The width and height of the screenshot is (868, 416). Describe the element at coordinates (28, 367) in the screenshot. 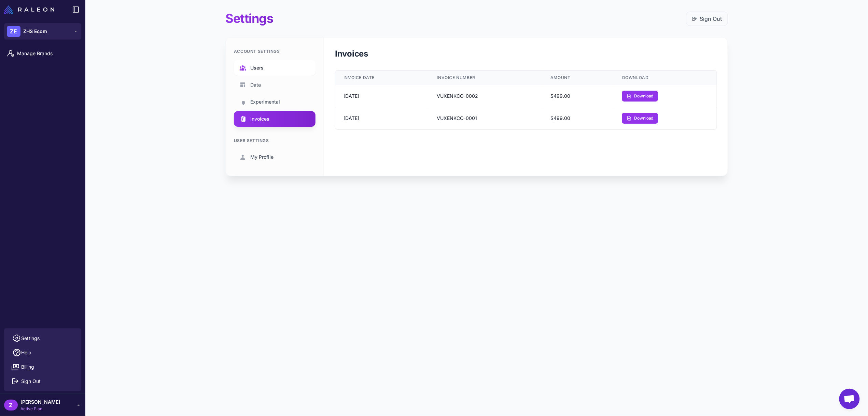

I see `span: Billing` at that location.